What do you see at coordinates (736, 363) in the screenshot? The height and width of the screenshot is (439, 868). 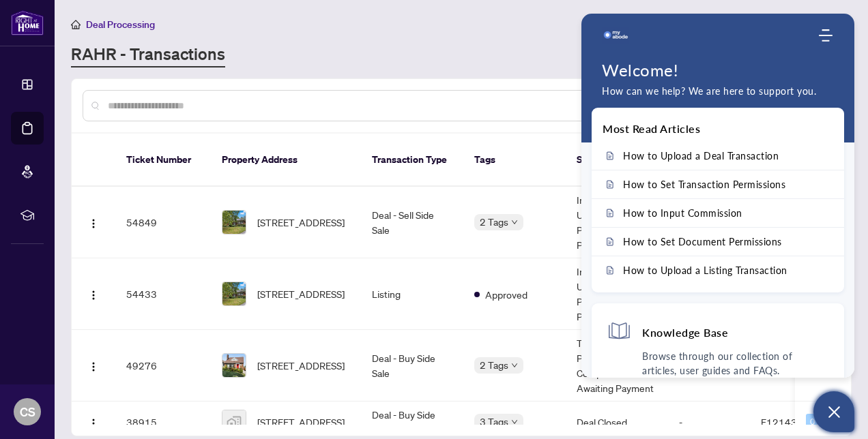 I see `p: Browse through our collection of articles, user guides and FAQs.` at bounding box center [736, 363].